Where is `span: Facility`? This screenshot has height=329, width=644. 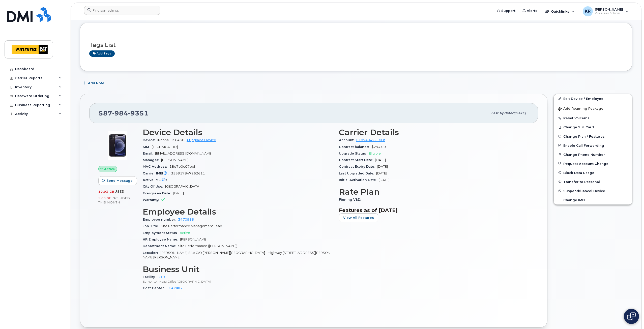
span: Facility is located at coordinates (150, 276).